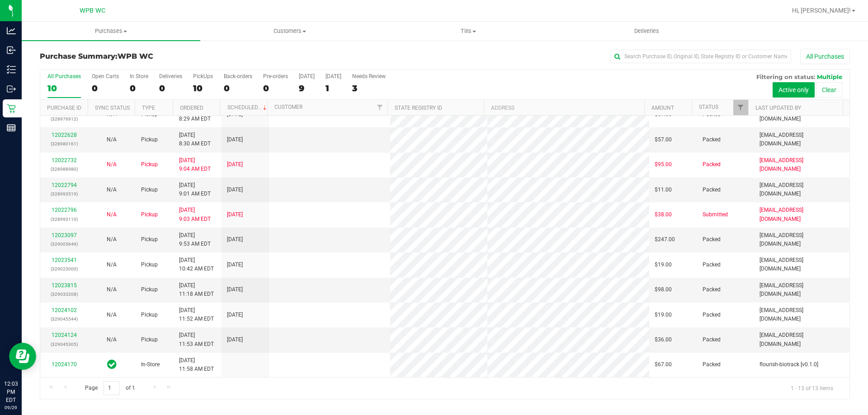  Describe the element at coordinates (275, 76) in the screenshot. I see `div: Pre-orders` at that location.